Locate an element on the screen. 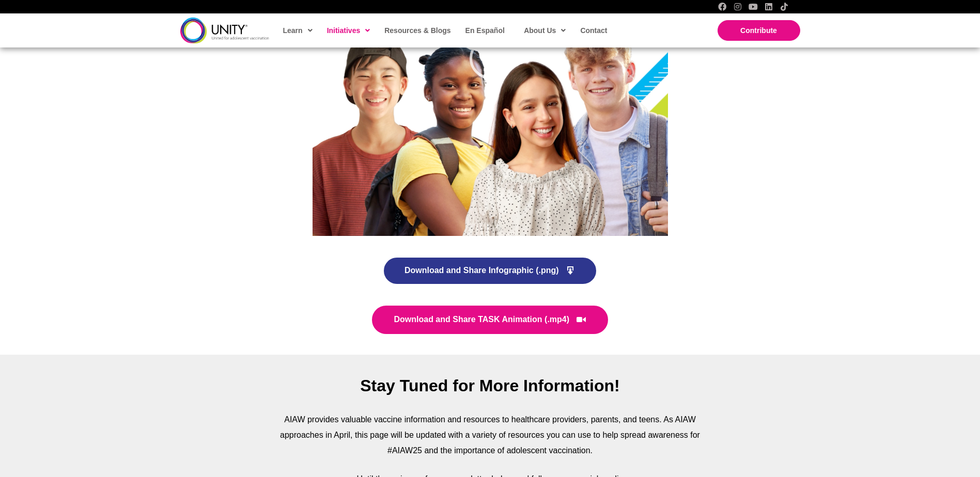 Image resolution: width=980 pixels, height=477 pixels. a: Facebook is located at coordinates (722, 7).